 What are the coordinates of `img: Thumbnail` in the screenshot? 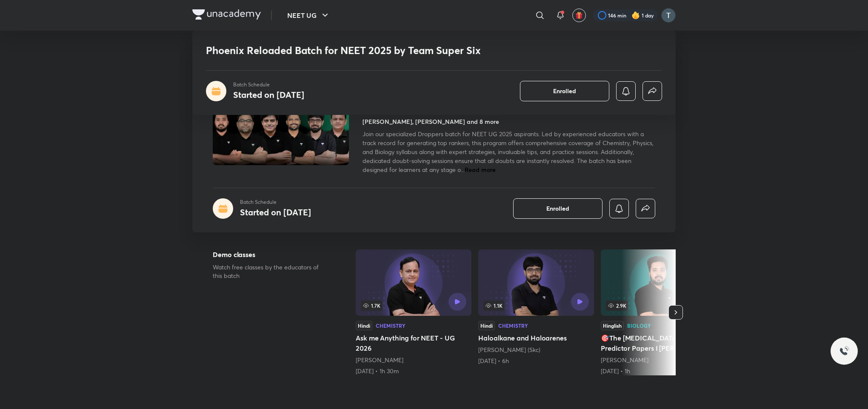 It's located at (281, 127).